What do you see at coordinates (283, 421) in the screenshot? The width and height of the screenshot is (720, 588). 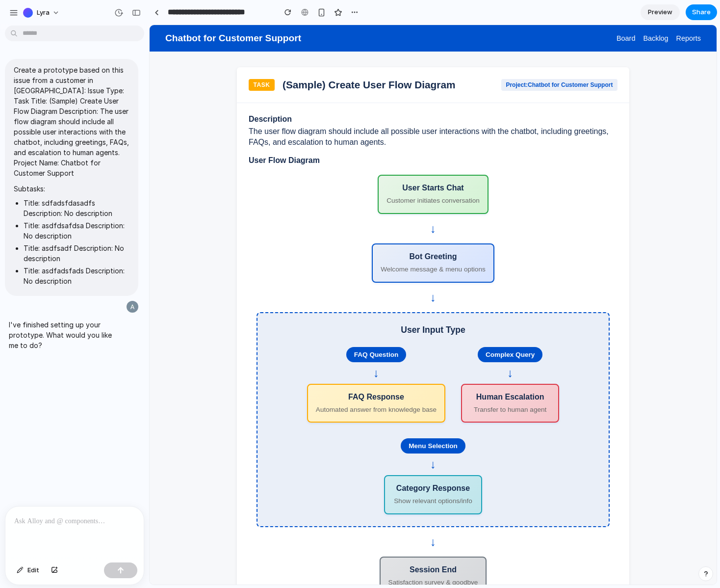 I see `div: Menu Selection` at bounding box center [283, 421].